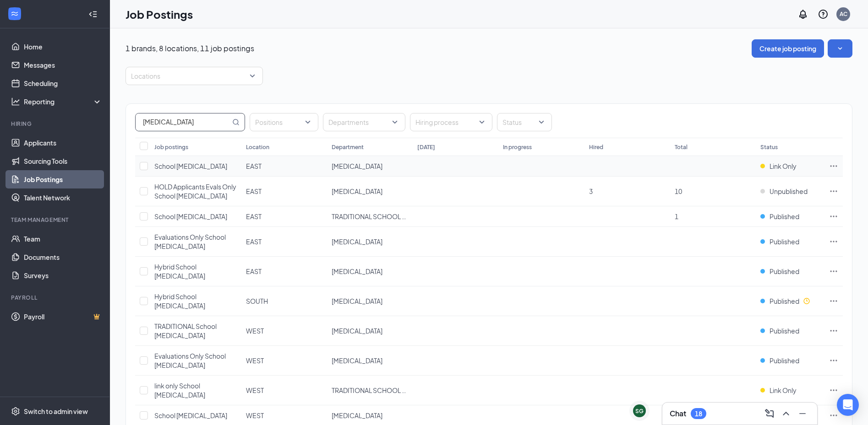 Image resolution: width=868 pixels, height=425 pixels. What do you see at coordinates (16, 101) in the screenshot?
I see `svg: Analysis` at bounding box center [16, 101].